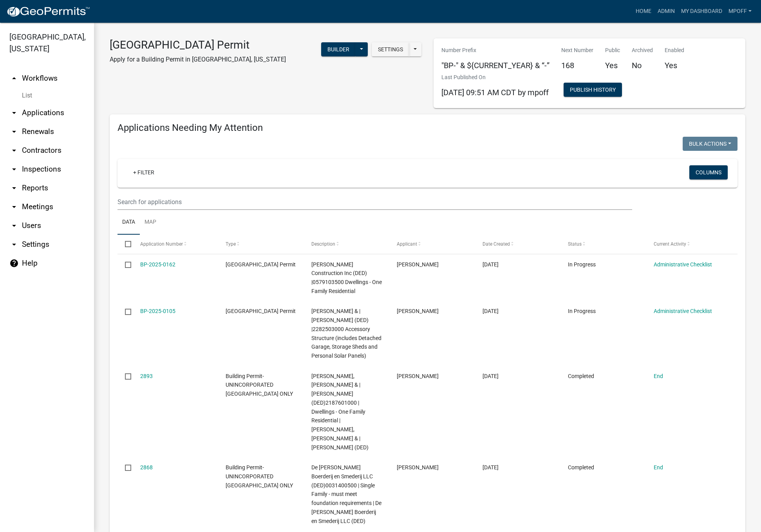 This screenshot has width=761, height=532. I want to click on button: Publish History, so click(593, 90).